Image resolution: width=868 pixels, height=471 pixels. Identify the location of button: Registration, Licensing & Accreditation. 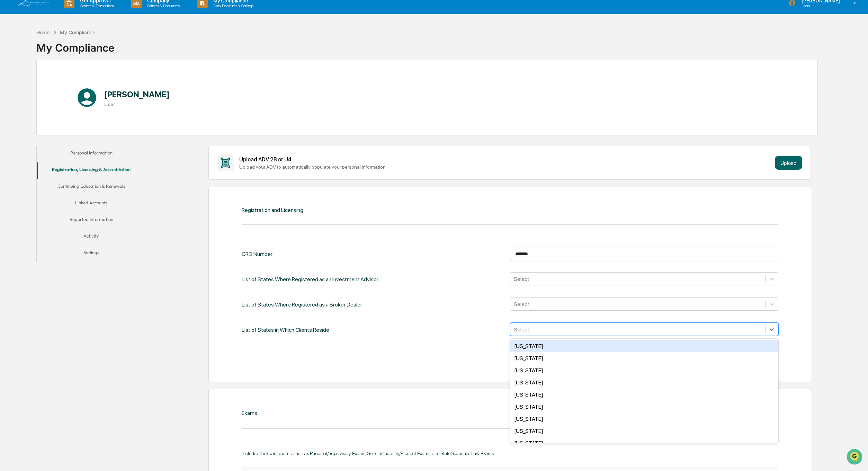
(91, 171).